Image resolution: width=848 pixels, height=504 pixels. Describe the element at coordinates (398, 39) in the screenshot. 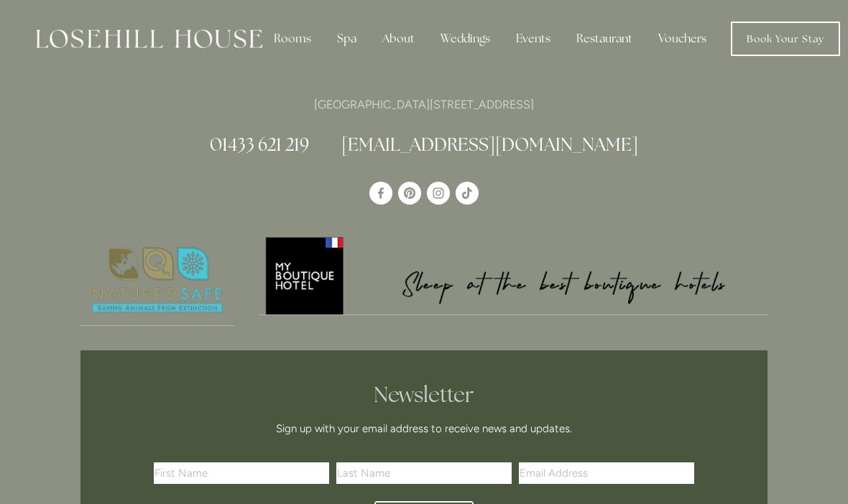

I see `div: About` at that location.